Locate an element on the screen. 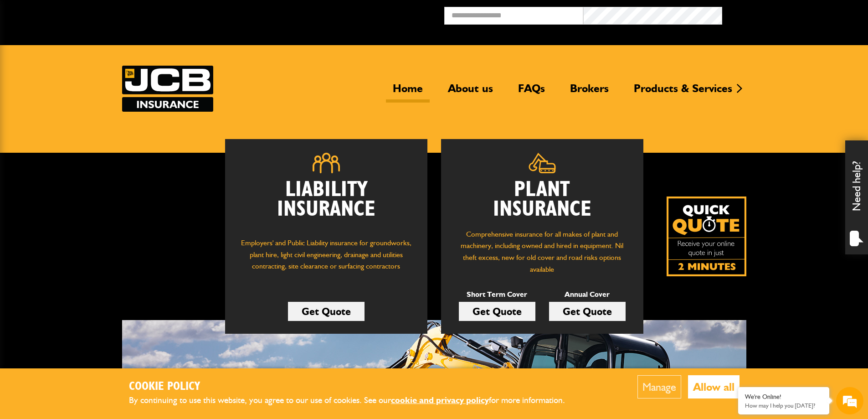 This screenshot has height=419, width=868. a: FAQs is located at coordinates (531, 92).